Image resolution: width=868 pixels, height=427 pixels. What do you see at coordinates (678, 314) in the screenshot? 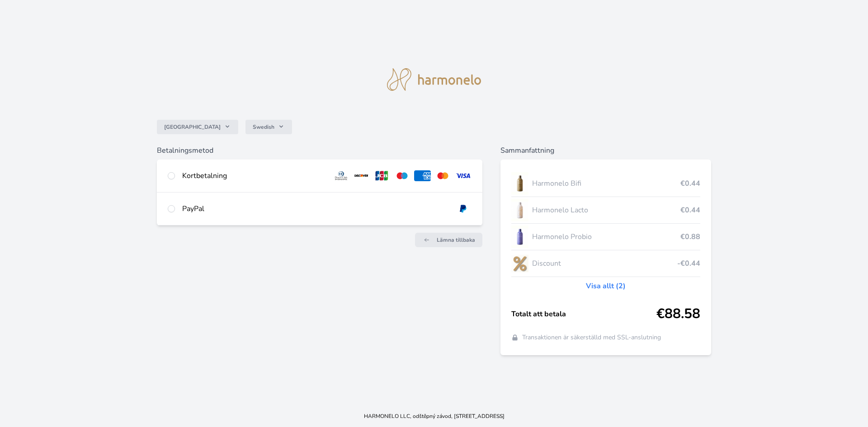
I see `span: €88.58` at bounding box center [678, 314].